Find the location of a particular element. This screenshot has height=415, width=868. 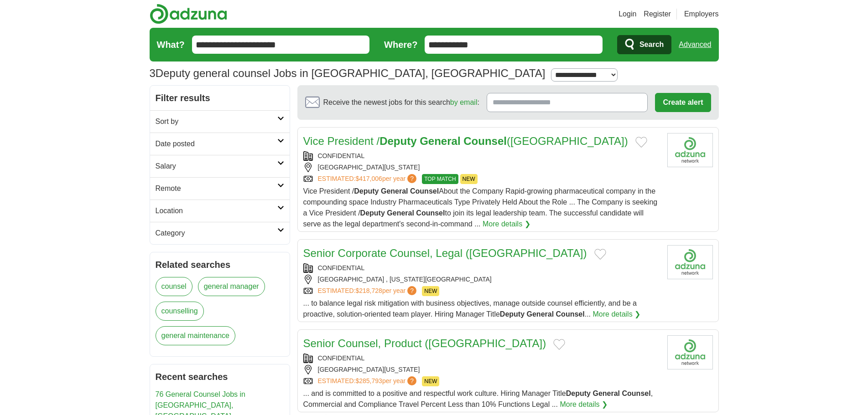

span: Vice President / About the Company Rapid-growing pharmaceutical company in the compounding space ... is located at coordinates (480, 208).